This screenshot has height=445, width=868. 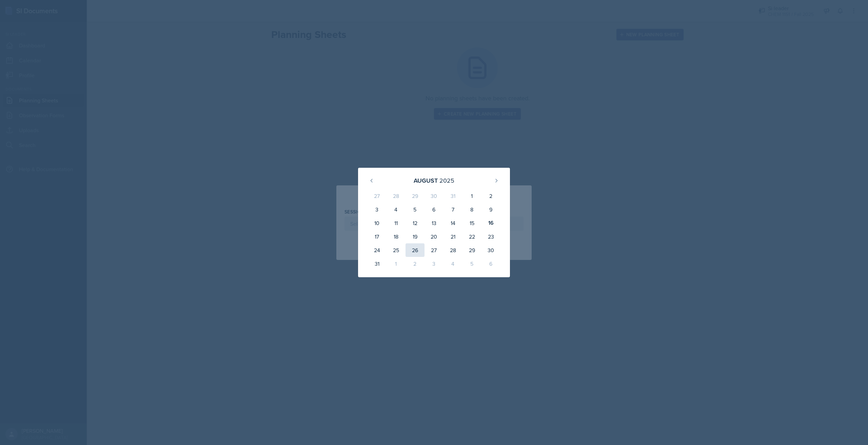 I want to click on div: 20, so click(x=434, y=237).